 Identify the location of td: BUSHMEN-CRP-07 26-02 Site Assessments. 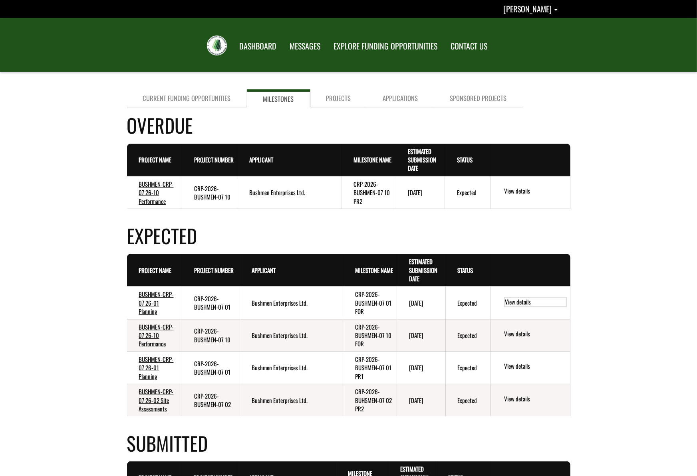
(154, 400).